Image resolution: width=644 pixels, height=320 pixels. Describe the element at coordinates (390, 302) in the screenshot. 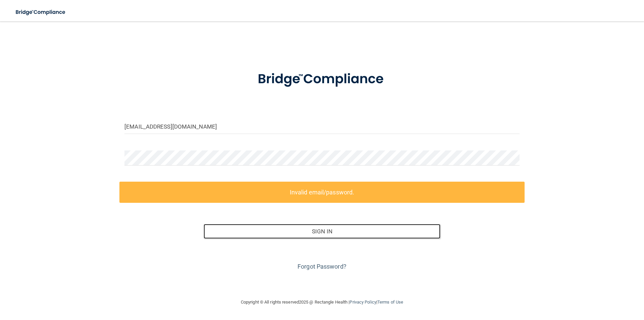

I see `a: Terms of Use` at that location.